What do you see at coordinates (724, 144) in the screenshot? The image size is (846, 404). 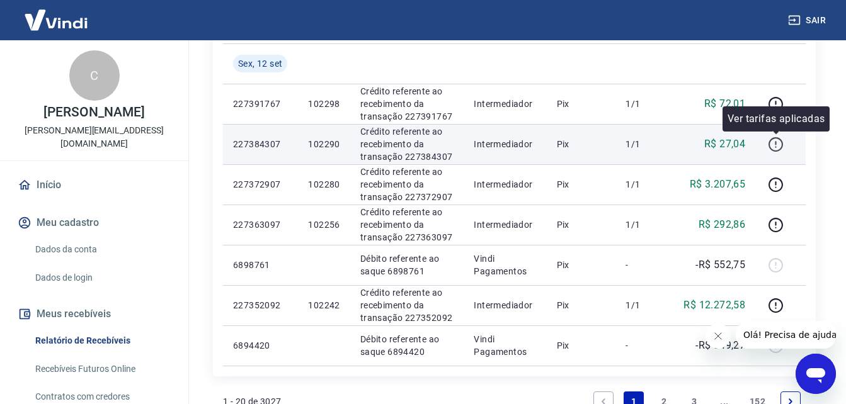 I see `p: R$ 27,04` at bounding box center [724, 144].